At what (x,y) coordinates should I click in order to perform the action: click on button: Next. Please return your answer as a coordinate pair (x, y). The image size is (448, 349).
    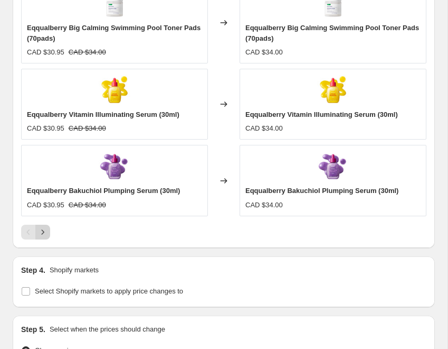
    Looking at the image, I should click on (43, 232).